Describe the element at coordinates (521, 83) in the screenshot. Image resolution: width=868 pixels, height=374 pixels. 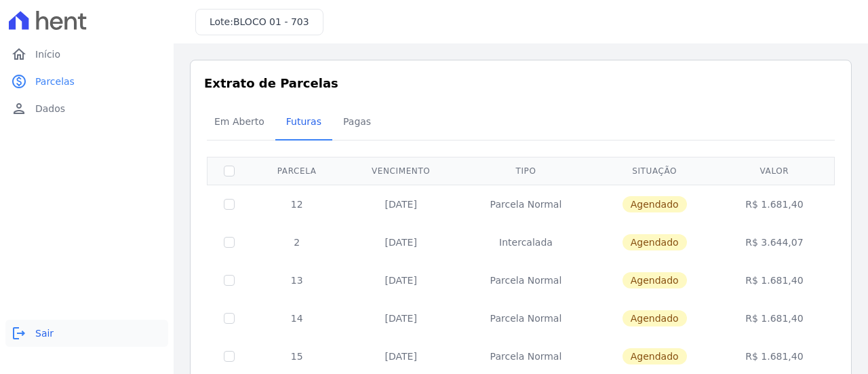
I see `h3: Extrato de Parcelas` at that location.